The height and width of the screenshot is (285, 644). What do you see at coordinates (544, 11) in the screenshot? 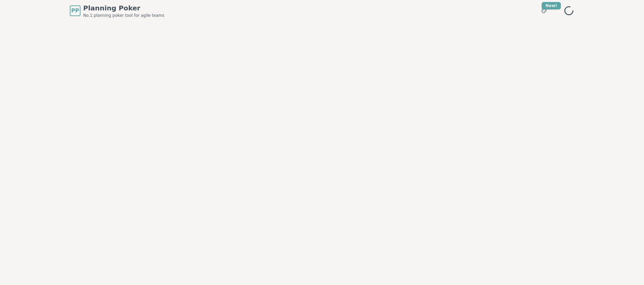
I see `button: New!` at bounding box center [544, 11].